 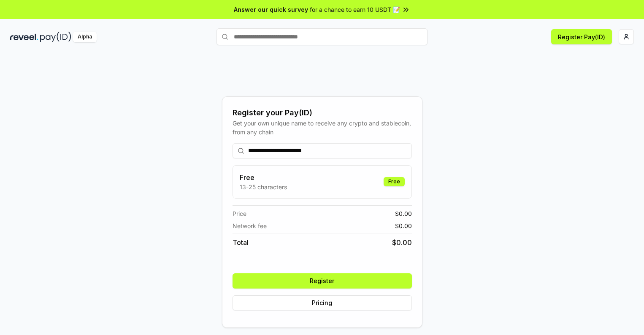 I want to click on span: Network fee, so click(x=250, y=225).